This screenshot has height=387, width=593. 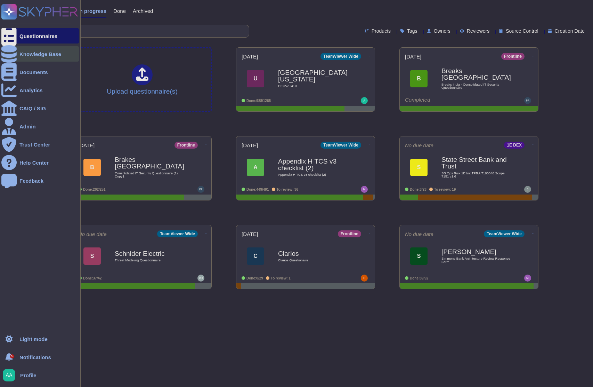 What do you see at coordinates (40, 54) in the screenshot?
I see `a: Knowledge Base` at bounding box center [40, 54].